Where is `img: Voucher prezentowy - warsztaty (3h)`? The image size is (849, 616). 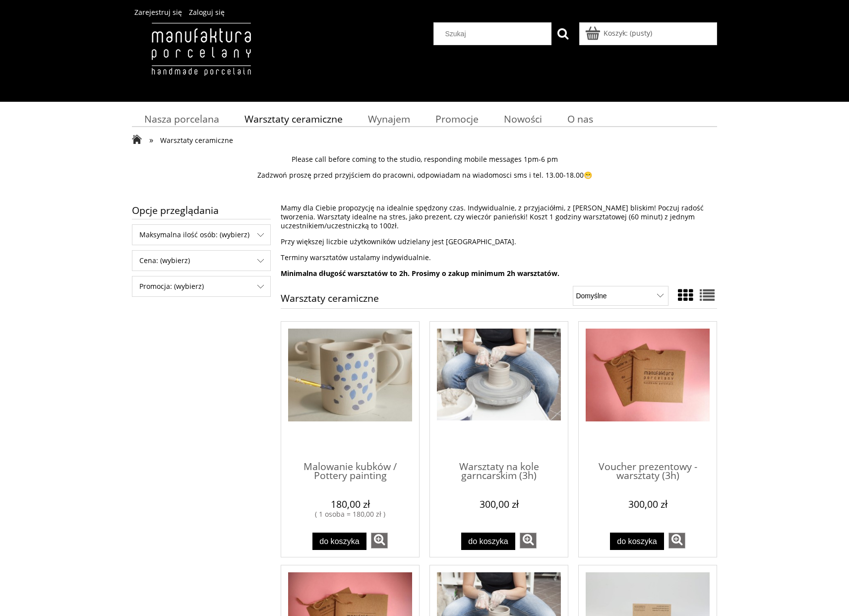
img: Voucher prezentowy - warsztaty (3h) is located at coordinates (647, 375).